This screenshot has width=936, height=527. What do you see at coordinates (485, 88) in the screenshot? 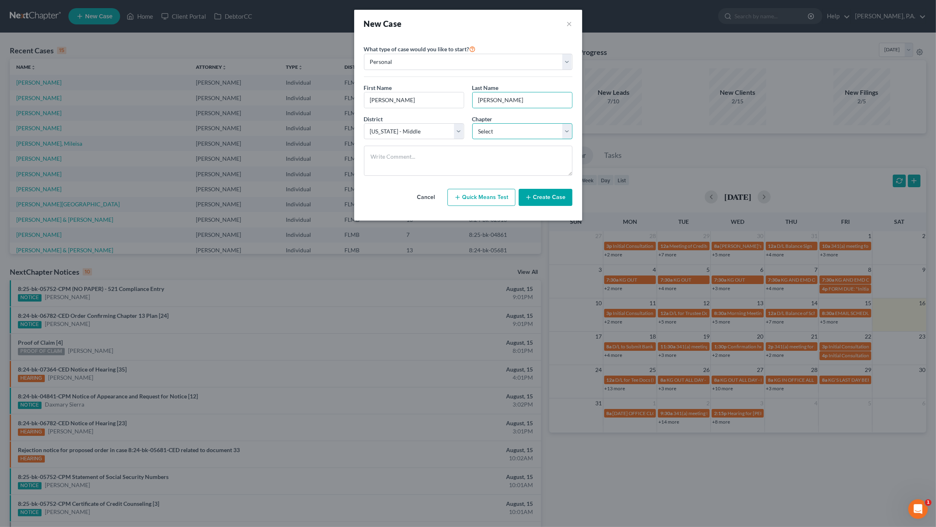
I see `span: Last Name` at bounding box center [485, 88].